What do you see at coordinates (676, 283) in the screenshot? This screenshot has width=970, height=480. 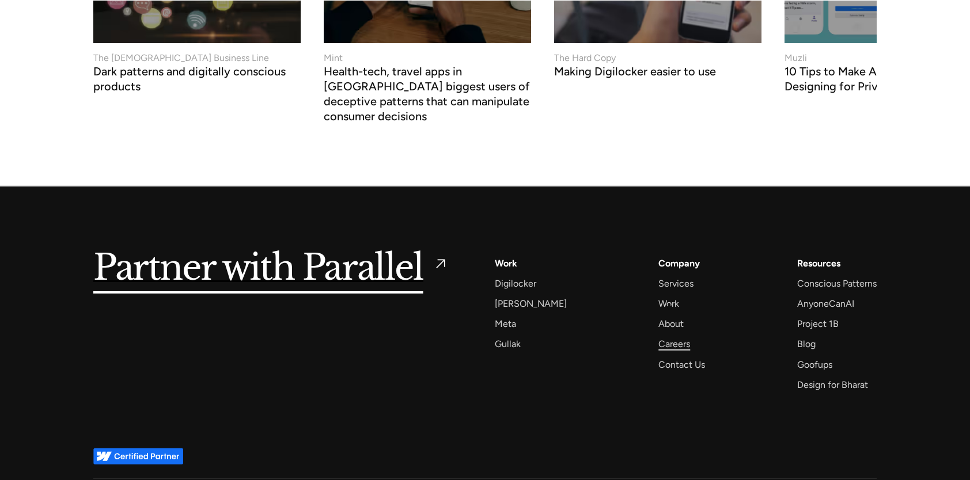 I see `a: Services` at bounding box center [676, 283].